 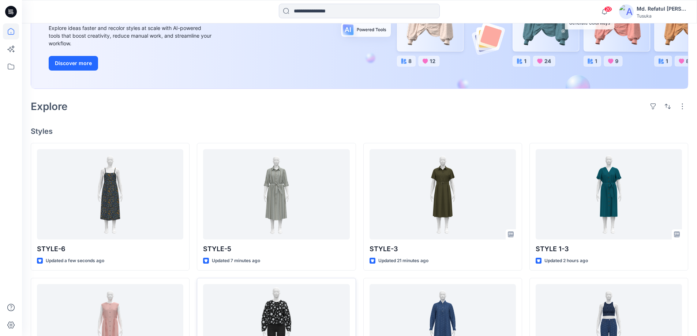 What do you see at coordinates (236, 261) in the screenshot?
I see `p: Updated 7 minutes ago` at bounding box center [236, 261].